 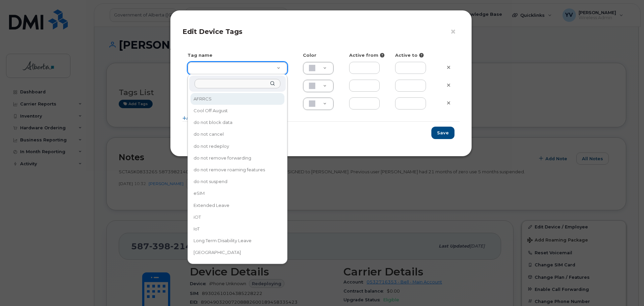 What do you see at coordinates (237, 99) in the screenshot?
I see `div: AFRRCS` at bounding box center [237, 99].